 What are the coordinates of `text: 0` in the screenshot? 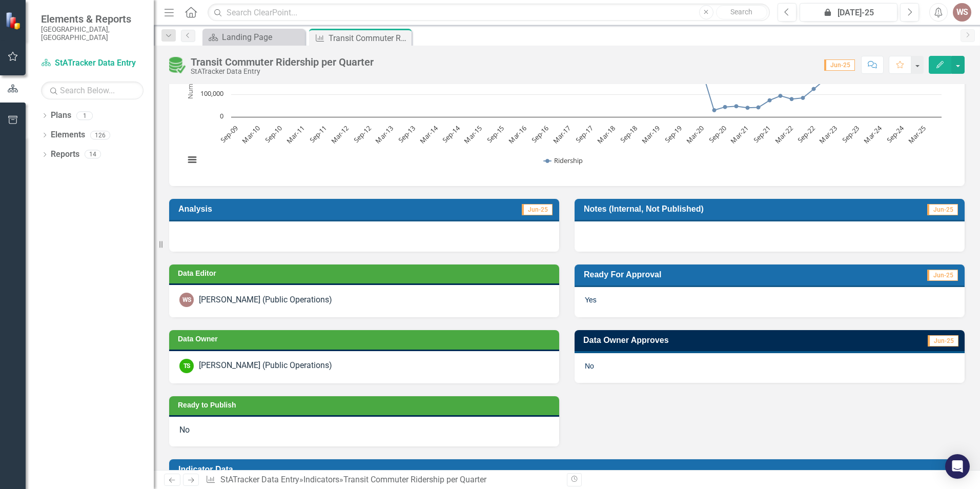 It's located at (222, 115).